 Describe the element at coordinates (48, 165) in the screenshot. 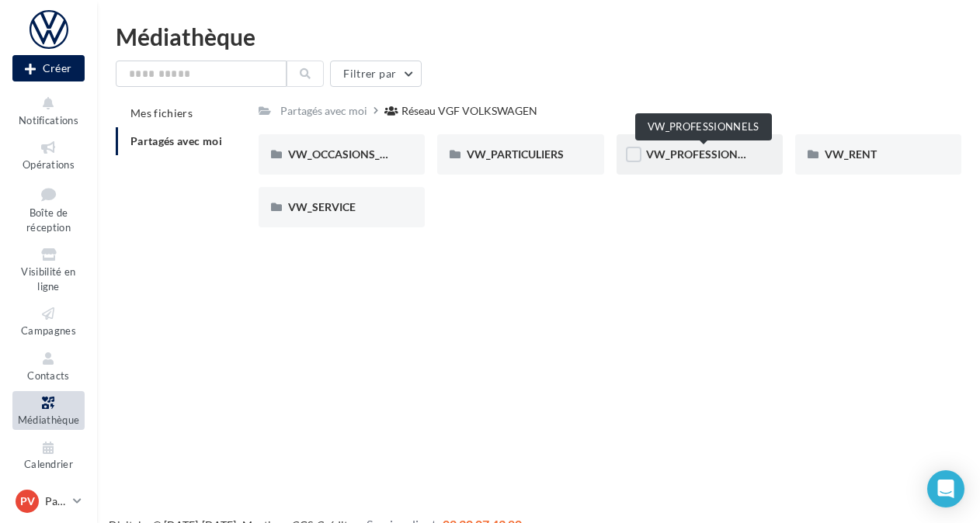

I see `span: Opérations` at that location.